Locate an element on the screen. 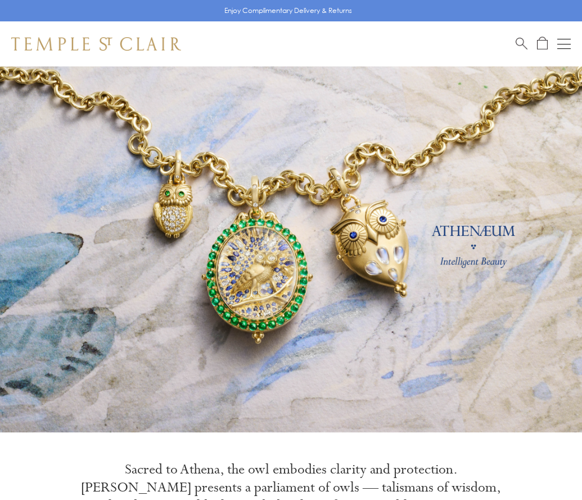 This screenshot has width=582, height=500. a: Search is located at coordinates (521, 43).